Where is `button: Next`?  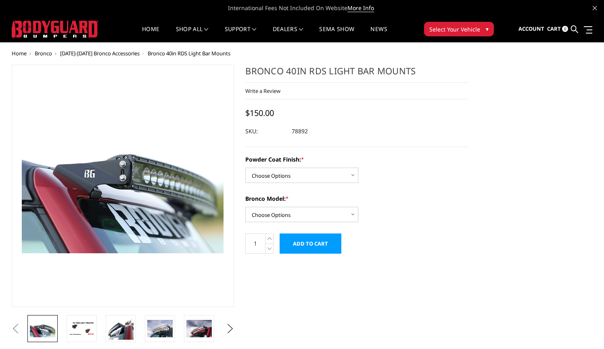
button: Next is located at coordinates (230, 328).